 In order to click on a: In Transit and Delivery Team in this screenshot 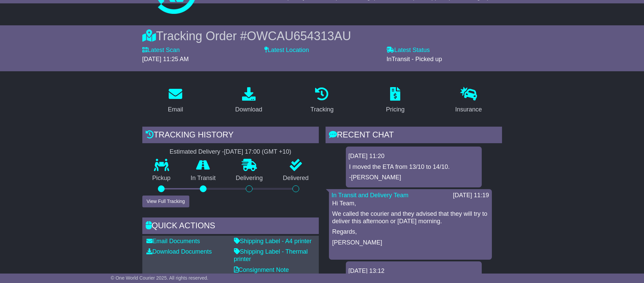, I will do `click(370, 195)`.